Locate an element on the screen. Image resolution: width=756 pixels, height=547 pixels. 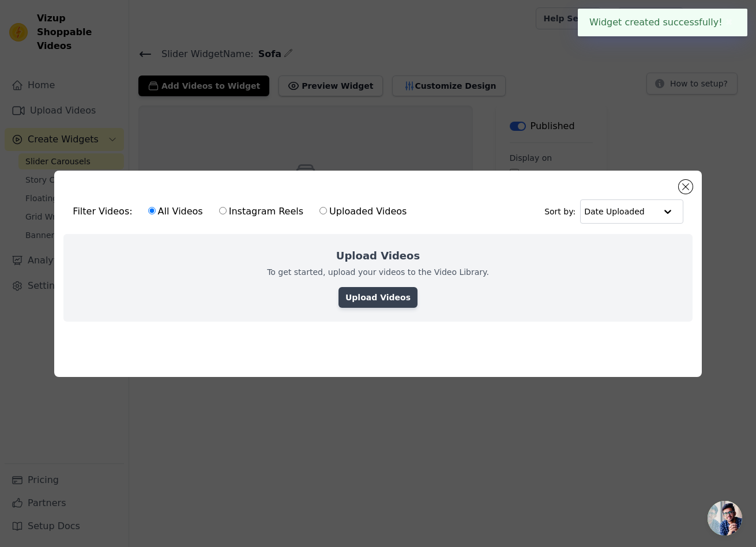
div: Widget created successfully! is located at coordinates (662, 23).